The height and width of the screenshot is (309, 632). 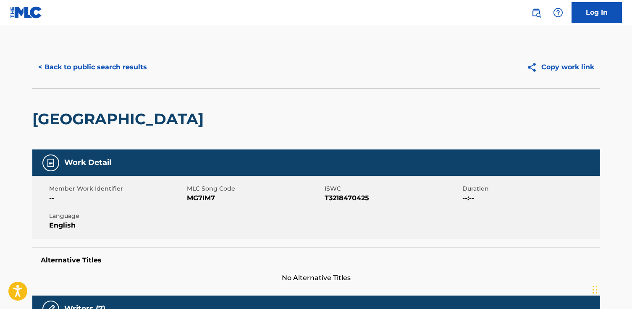 What do you see at coordinates (558, 13) in the screenshot?
I see `img: help` at bounding box center [558, 13].